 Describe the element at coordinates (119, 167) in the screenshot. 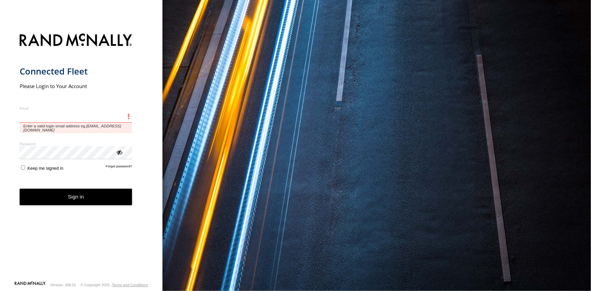

I see `a: Forgot password?` at that location.